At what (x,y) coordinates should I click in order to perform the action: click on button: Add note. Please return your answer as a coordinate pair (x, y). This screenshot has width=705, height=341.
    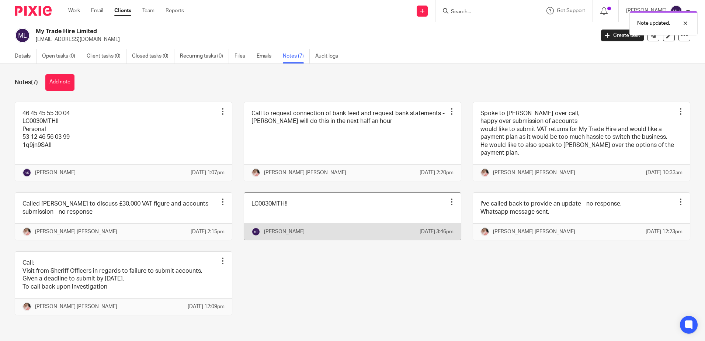
    Looking at the image, I should click on (60, 82).